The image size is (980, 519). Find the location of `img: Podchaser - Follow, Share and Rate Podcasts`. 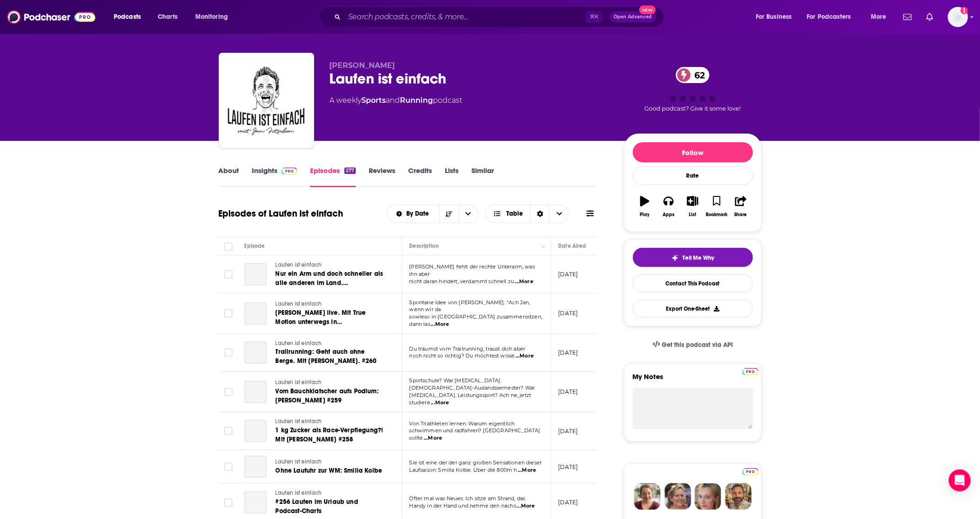

img: Podchaser - Follow, Share and Rate Podcasts is located at coordinates (51, 17).